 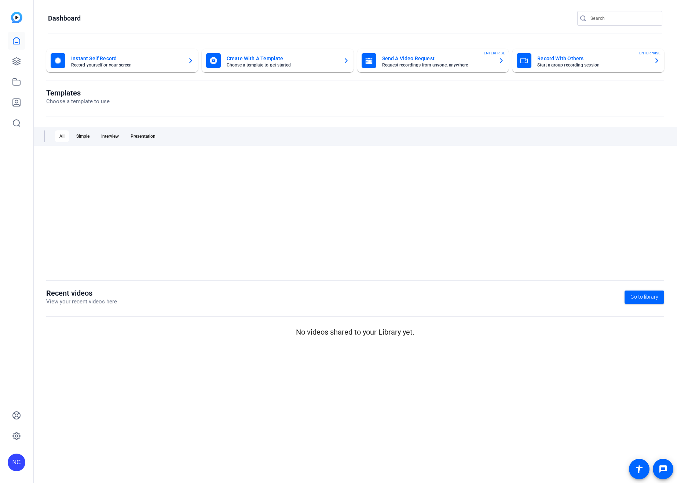 I want to click on mat-icon: message, so click(x=663, y=469).